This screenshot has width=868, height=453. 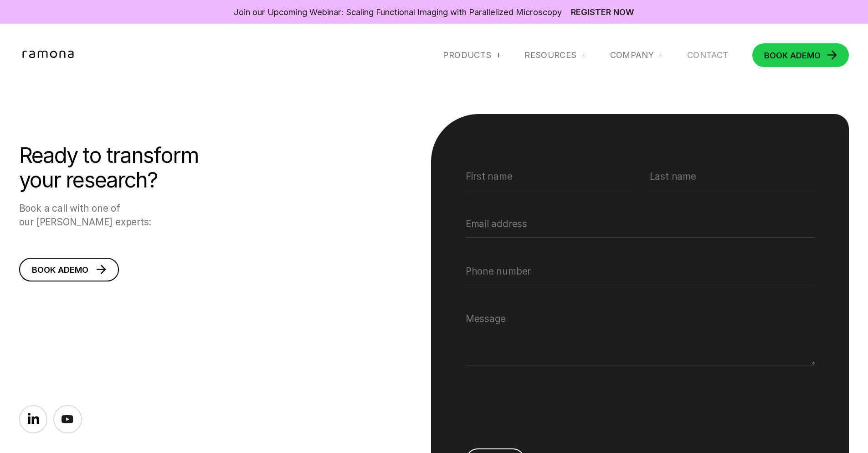 What do you see at coordinates (708, 55) in the screenshot?
I see `a: Contact` at bounding box center [708, 55].